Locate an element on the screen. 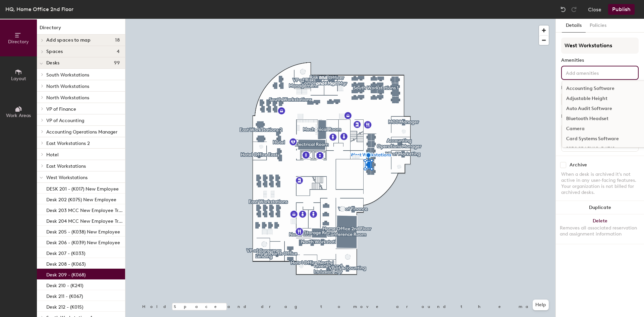 The height and width of the screenshot is (317, 644). div: Amenities is located at coordinates (600, 61).